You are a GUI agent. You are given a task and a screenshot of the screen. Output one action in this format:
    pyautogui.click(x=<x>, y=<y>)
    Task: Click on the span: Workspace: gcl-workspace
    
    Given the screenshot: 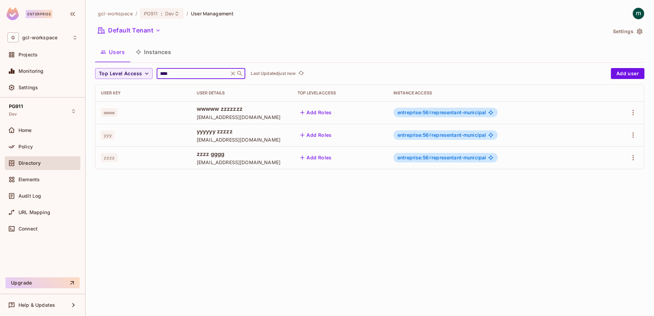 What is the action you would take?
    pyautogui.click(x=40, y=38)
    